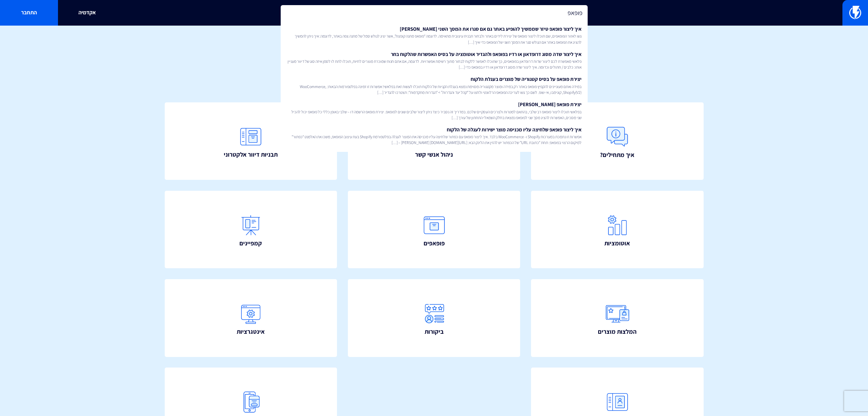 This screenshot has width=868, height=416. What do you see at coordinates (434, 139) in the screenshot?
I see `span: אפשרות זו נתמכת במערכות Shopify ו- WooCommerce בלבד. איך ליצור פופאפ עם כפתור שלחיצה עליו מכניסה ...` at bounding box center [434, 139].